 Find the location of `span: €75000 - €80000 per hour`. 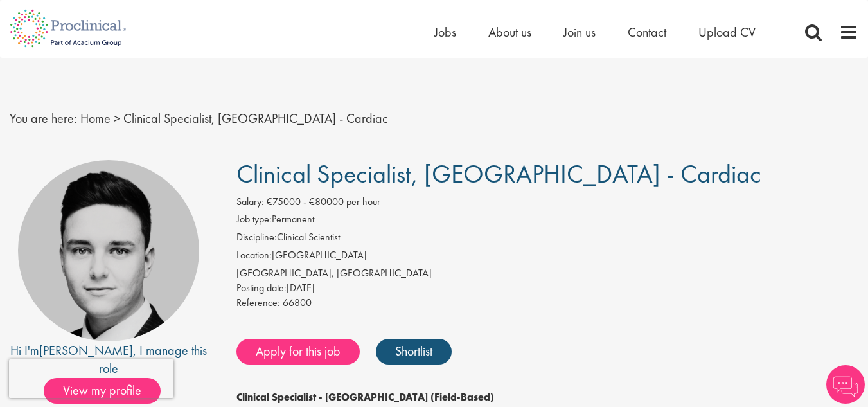

span: €75000 - €80000 per hour is located at coordinates (323, 201).